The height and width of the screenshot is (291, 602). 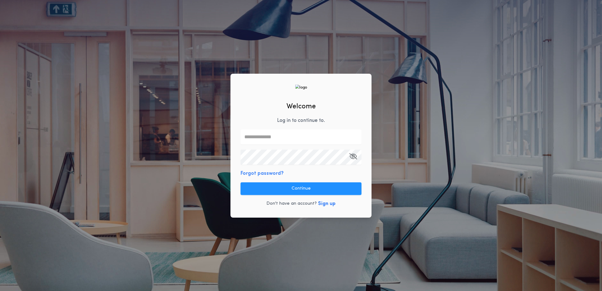 What do you see at coordinates (301, 106) in the screenshot?
I see `h2: Welcome` at bounding box center [301, 106].